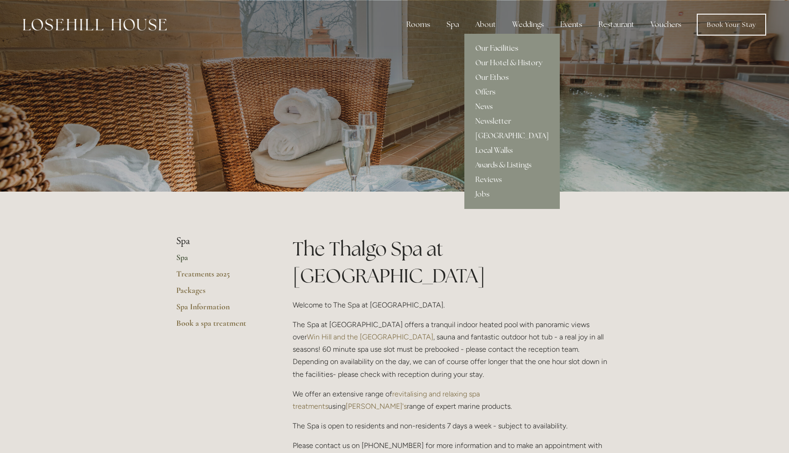 Image resolution: width=789 pixels, height=453 pixels. What do you see at coordinates (452, 400) in the screenshot?
I see `p: We offer an extensive range of using range of expert marine products.` at bounding box center [452, 400].